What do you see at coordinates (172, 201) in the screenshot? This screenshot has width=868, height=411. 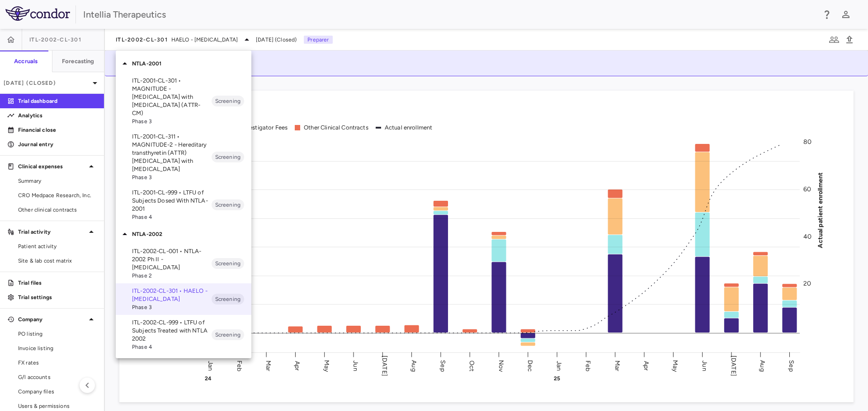 I see `p: ITL-2001-CL-999 • LTFU of Subjects Dosed With NTLA-2001` at bounding box center [172, 201].